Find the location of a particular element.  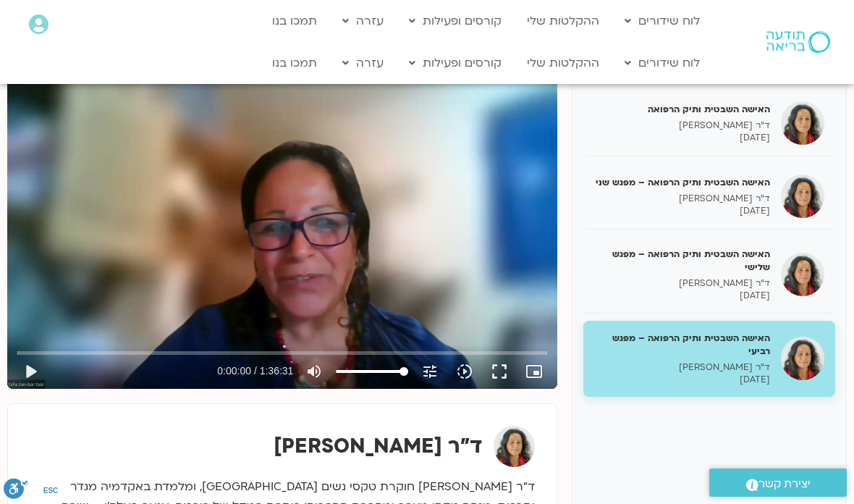

a: יצירת קשר is located at coordinates (778, 482).